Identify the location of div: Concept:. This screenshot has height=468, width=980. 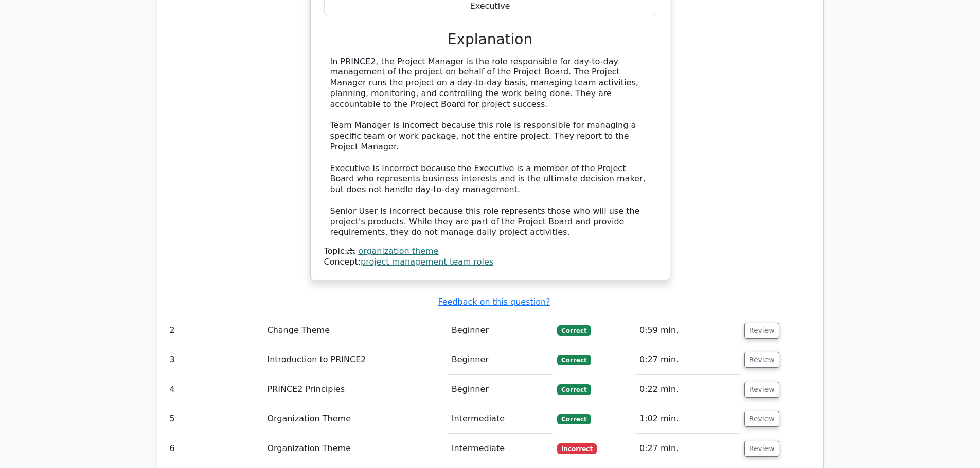
(490, 262).